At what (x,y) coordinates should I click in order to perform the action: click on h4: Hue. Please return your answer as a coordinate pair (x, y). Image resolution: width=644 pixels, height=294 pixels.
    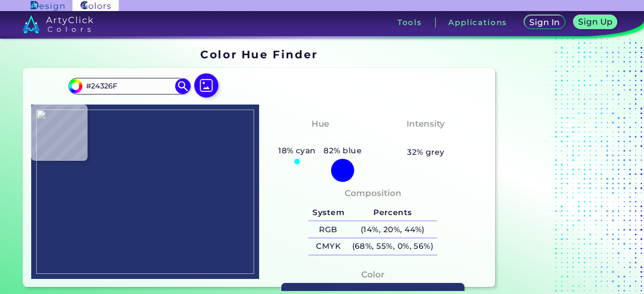
    Looking at the image, I should click on (320, 124).